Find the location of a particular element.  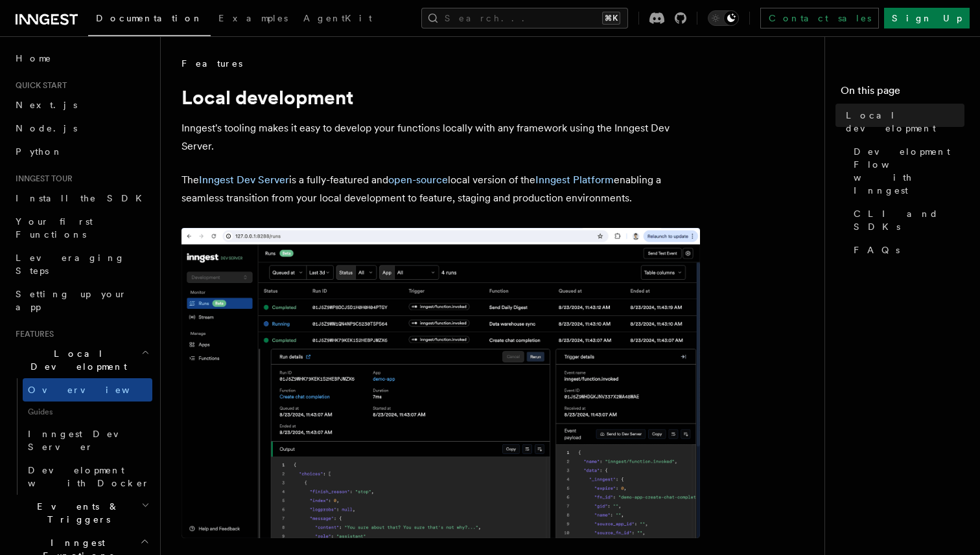

span: FAQs is located at coordinates (876, 250).